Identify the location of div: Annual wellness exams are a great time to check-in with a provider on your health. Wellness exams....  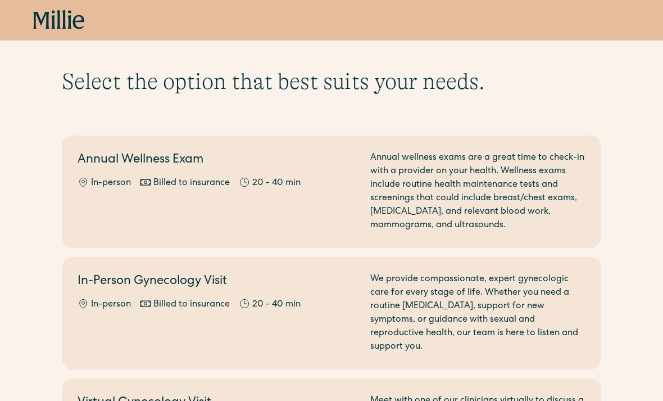
(478, 192).